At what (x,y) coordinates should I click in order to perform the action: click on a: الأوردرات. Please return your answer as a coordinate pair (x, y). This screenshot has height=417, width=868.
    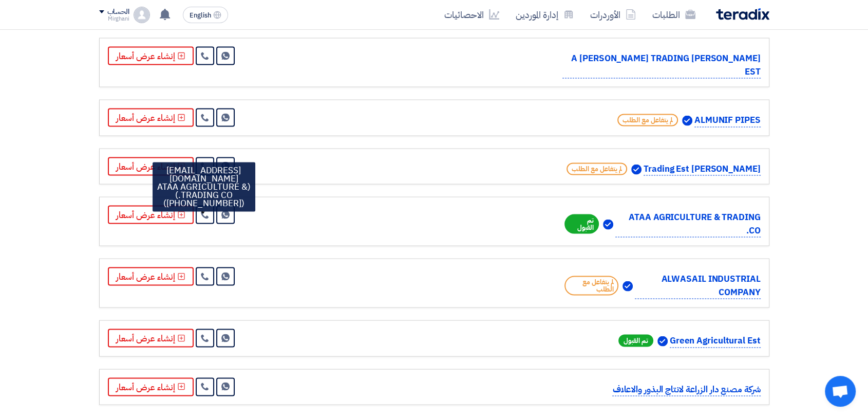
    Looking at the image, I should click on (613, 15).